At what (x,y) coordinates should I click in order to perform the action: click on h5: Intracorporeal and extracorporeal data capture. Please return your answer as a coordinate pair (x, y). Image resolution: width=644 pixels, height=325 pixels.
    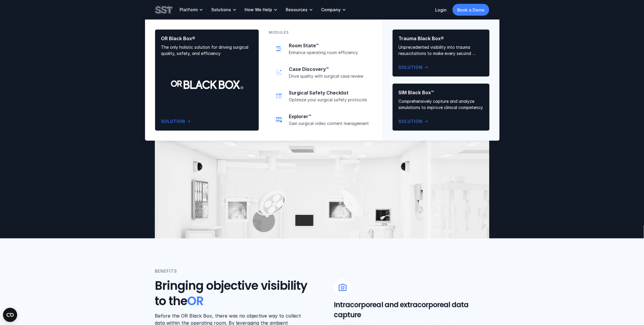
    Looking at the image, I should click on (412, 309).